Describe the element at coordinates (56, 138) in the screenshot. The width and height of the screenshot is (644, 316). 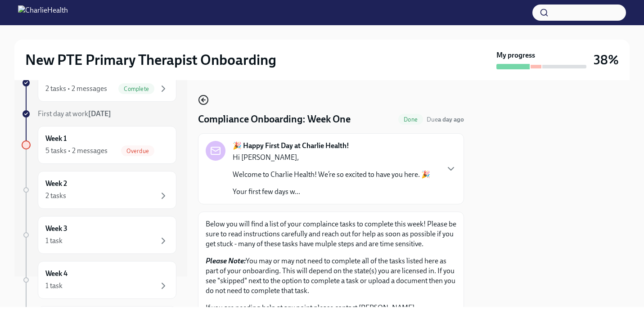
I see `h6: Week 1` at that location.